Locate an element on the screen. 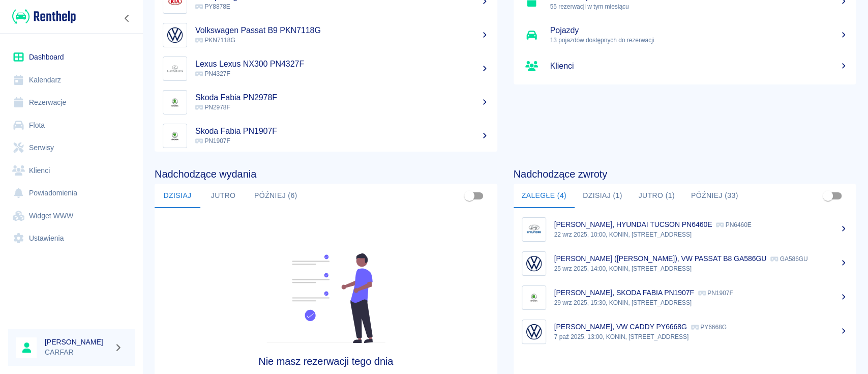  span: PN2978F is located at coordinates (213, 108).